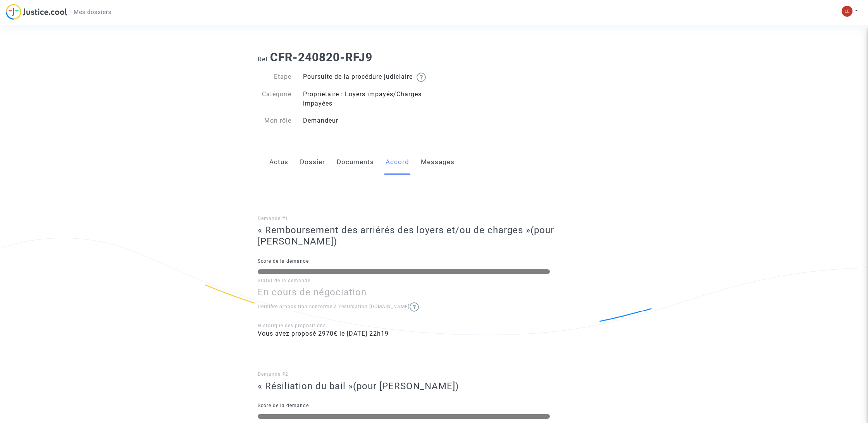 The width and height of the screenshot is (868, 423). What do you see at coordinates (847, 11) in the screenshot?
I see `img: 4d9227a24377f7d97e8abcd958bcfdca` at bounding box center [847, 11].